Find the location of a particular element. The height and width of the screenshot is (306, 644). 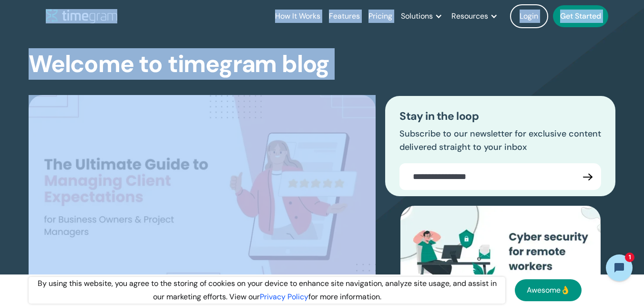

form: Blogs Email Form is located at coordinates (500, 177).